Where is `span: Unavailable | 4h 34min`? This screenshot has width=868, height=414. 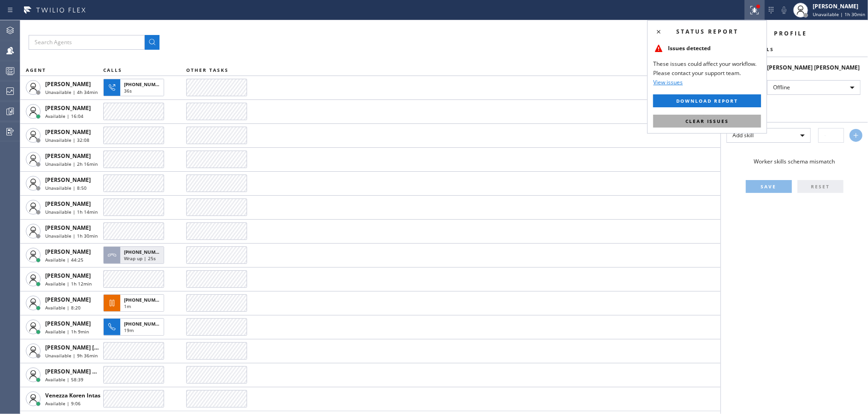 span: Unavailable | 4h 34min is located at coordinates (71, 92).